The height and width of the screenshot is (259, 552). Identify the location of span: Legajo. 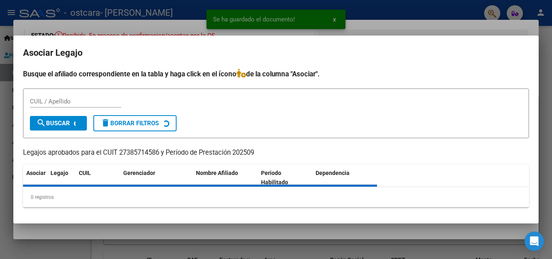
(59, 173).